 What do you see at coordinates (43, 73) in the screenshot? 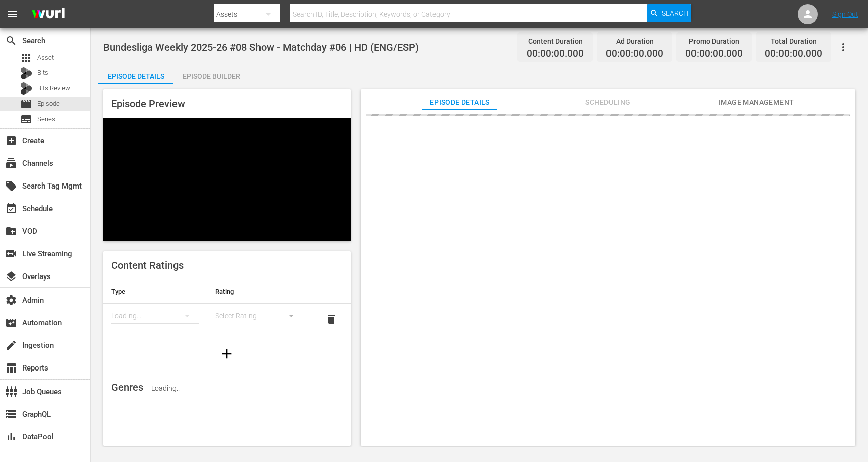
I see `span: Bits` at bounding box center [43, 73].